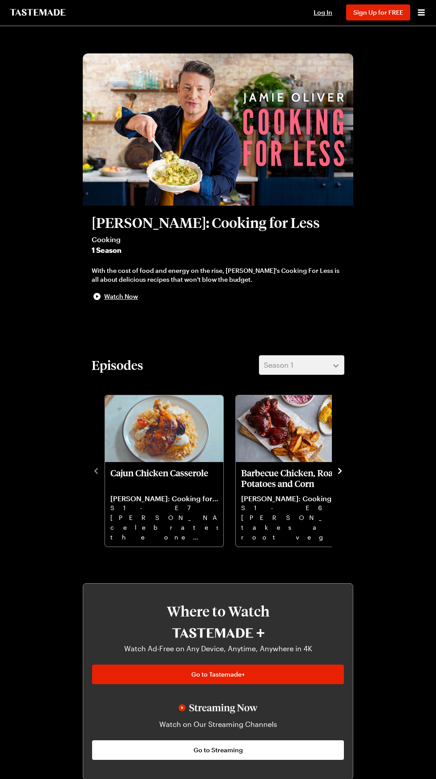  What do you see at coordinates (218, 250) in the screenshot?
I see `span: 1 Season` at bounding box center [218, 250].